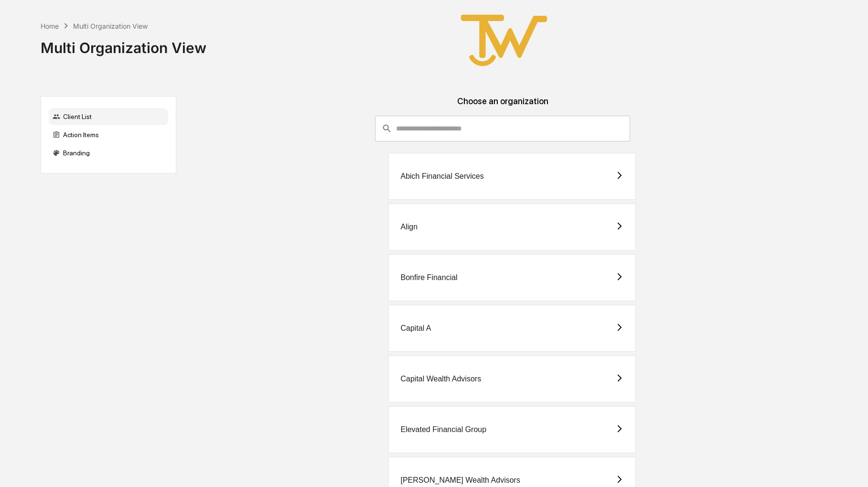  I want to click on div: Align, so click(409, 227).